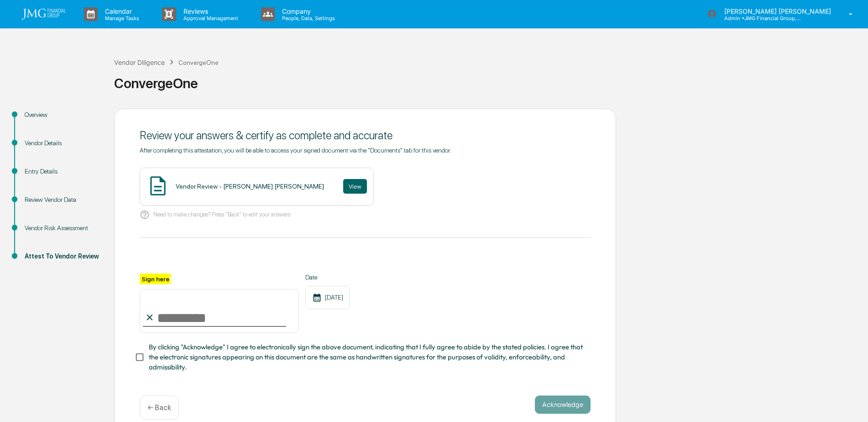  What do you see at coordinates (295, 150) in the screenshot?
I see `span: After completing this attestation, you will be able to access your signed document via the "Docum...` at bounding box center [295, 150].